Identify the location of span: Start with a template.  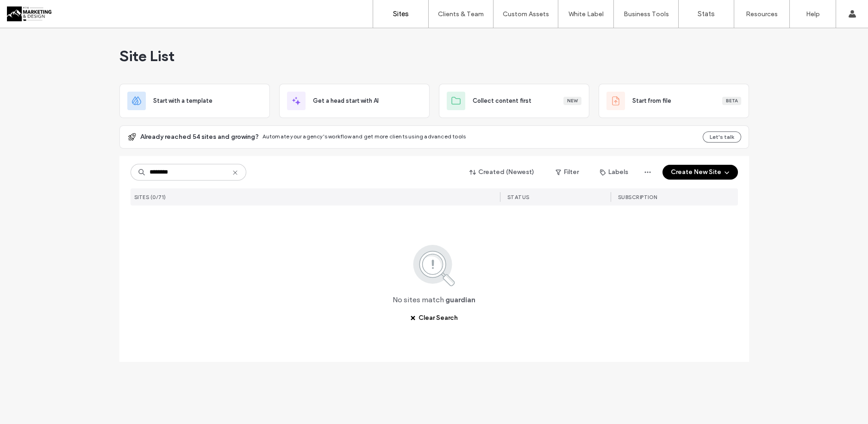
(182, 101).